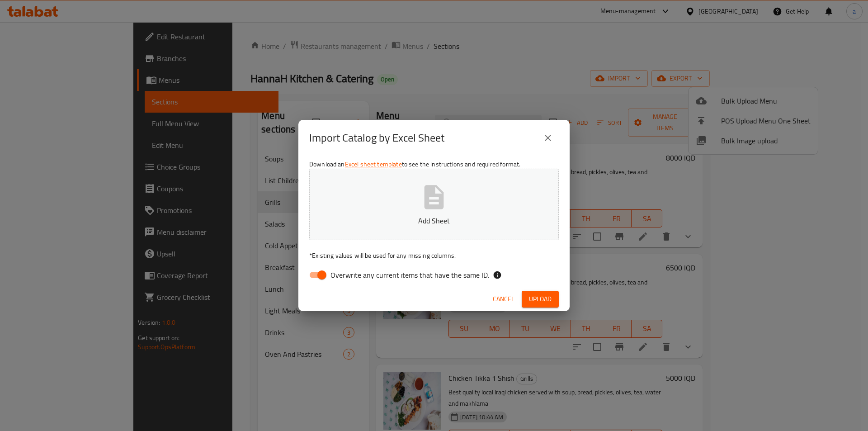 This screenshot has height=431, width=868. I want to click on button: Upload, so click(540, 299).